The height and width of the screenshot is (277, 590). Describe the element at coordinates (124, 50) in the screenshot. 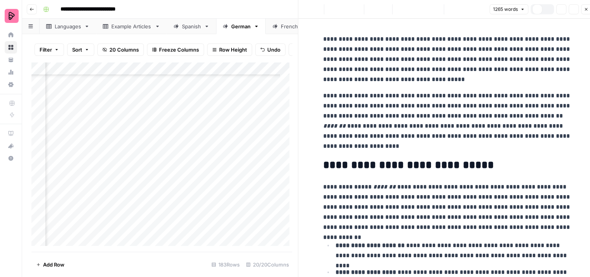

I see `span: 20 Columns` at that location.